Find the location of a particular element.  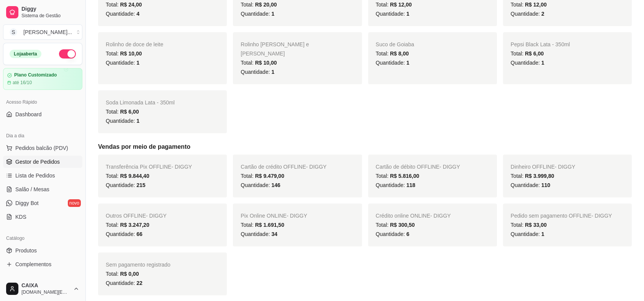

span: 110 is located at coordinates (545, 185).